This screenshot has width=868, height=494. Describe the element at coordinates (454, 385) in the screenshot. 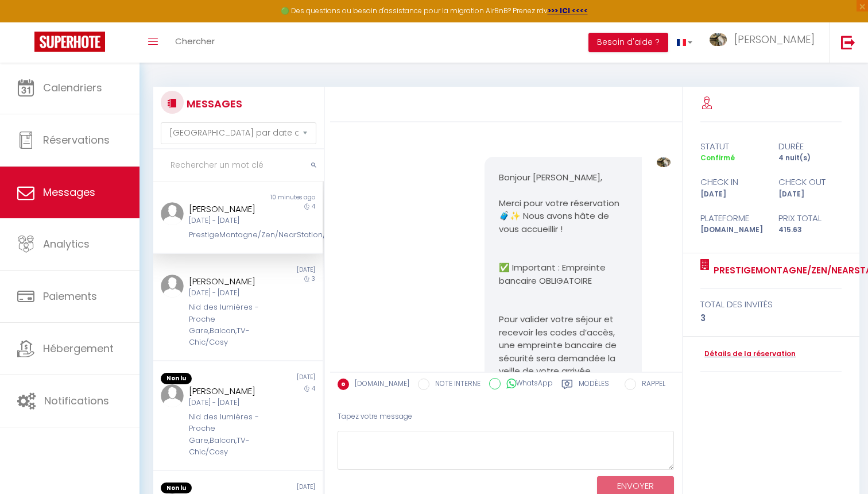

I see `label: NOTE INTERNE` at that location.